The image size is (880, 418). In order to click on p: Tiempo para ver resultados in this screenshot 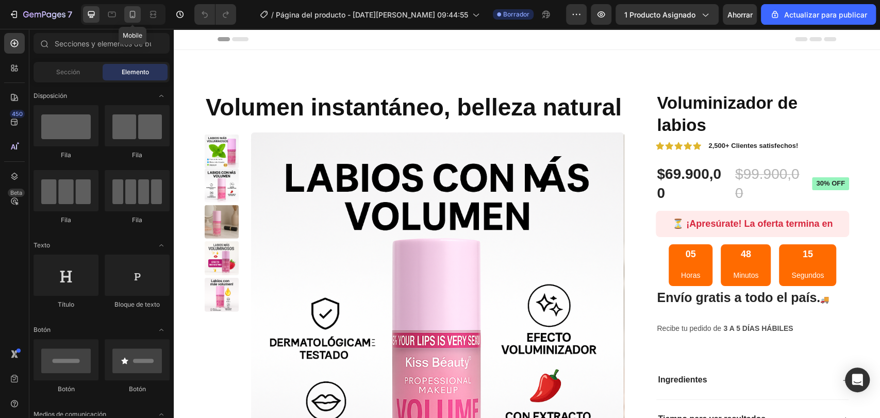, I will do `click(538, 390)`.